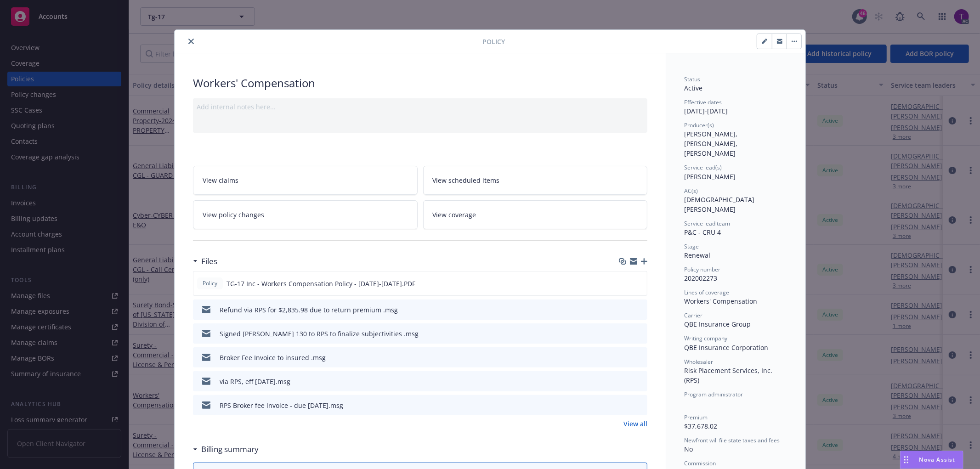 The width and height of the screenshot is (980, 469). Describe the element at coordinates (694, 315) in the screenshot. I see `span: Carrier` at that location.